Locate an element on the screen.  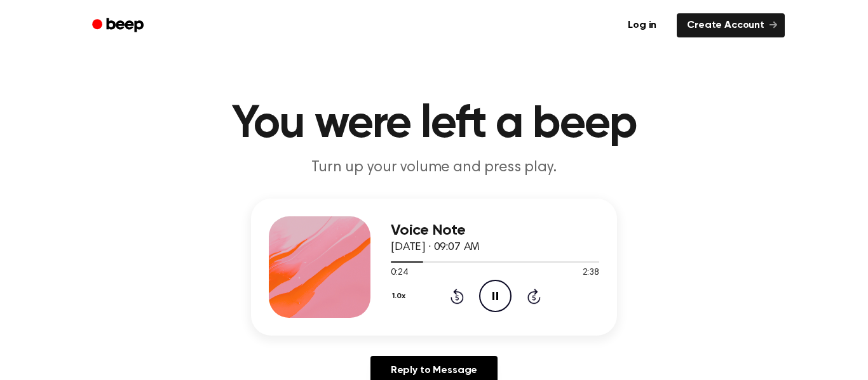
button: 1.0x is located at coordinates (400, 297).